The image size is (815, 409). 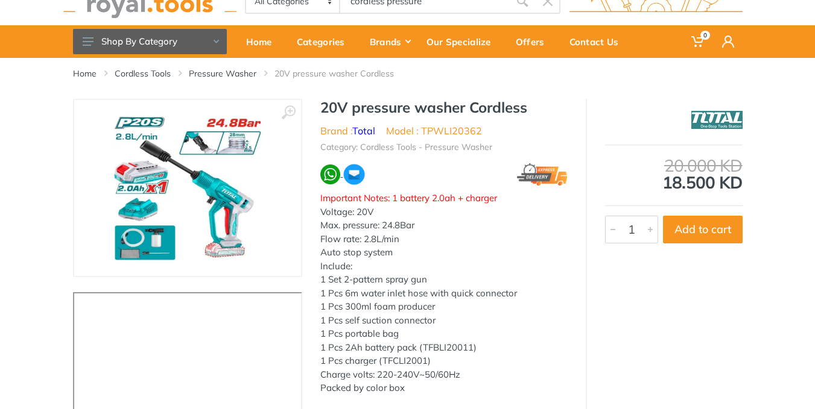 I want to click on div: Our Specialize, so click(x=462, y=42).